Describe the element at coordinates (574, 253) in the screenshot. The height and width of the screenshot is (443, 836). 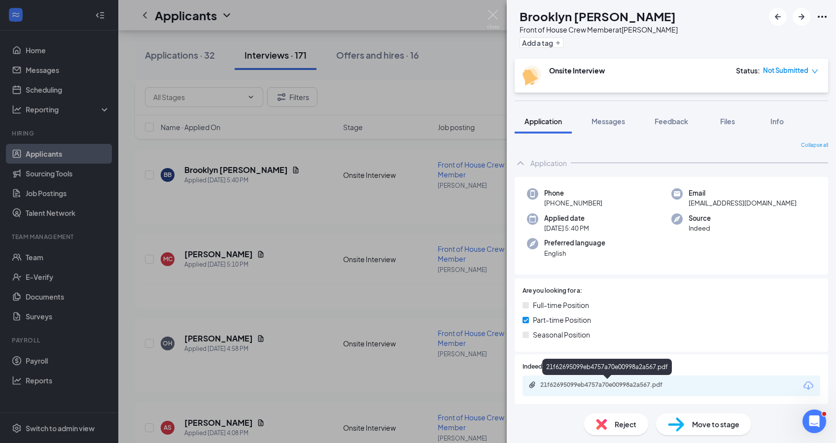
I see `span: English` at that location.